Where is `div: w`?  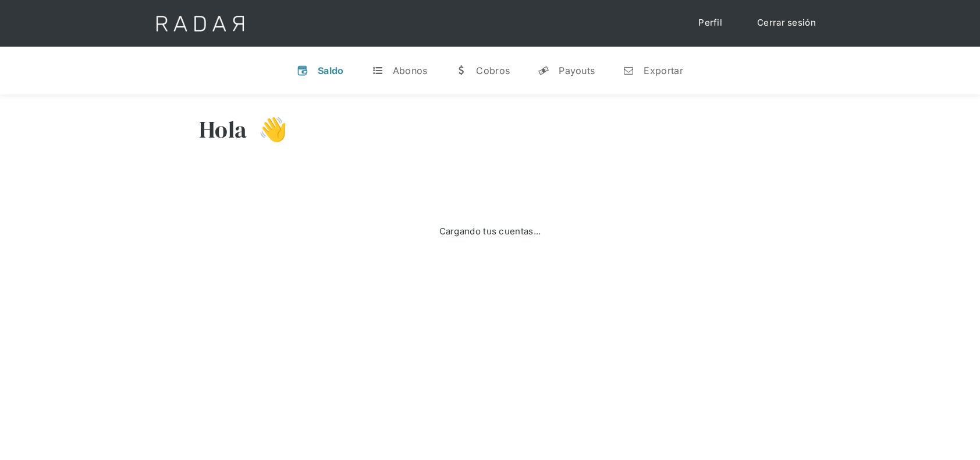
div: w is located at coordinates (461, 71).